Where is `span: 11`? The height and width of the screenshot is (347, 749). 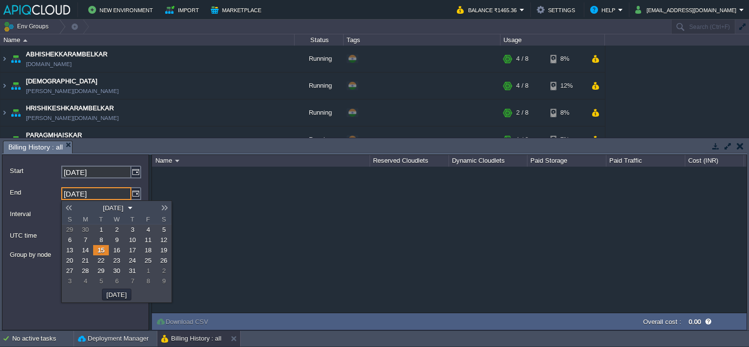 span: 11 is located at coordinates (148, 240).